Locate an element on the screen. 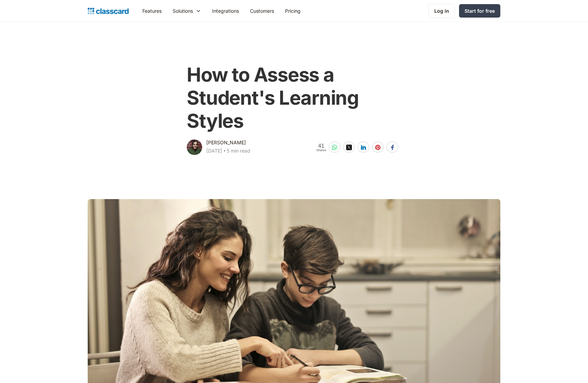 The width and height of the screenshot is (588, 383). a: Customers is located at coordinates (262, 11).